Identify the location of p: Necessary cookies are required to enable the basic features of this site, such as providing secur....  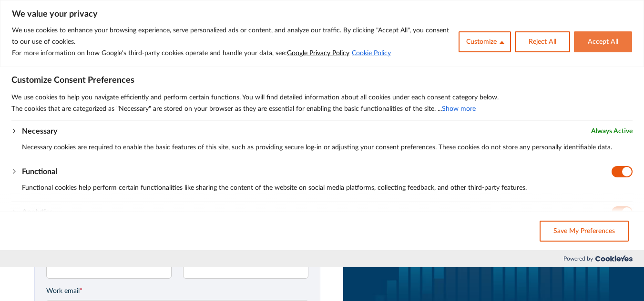
(327, 147).